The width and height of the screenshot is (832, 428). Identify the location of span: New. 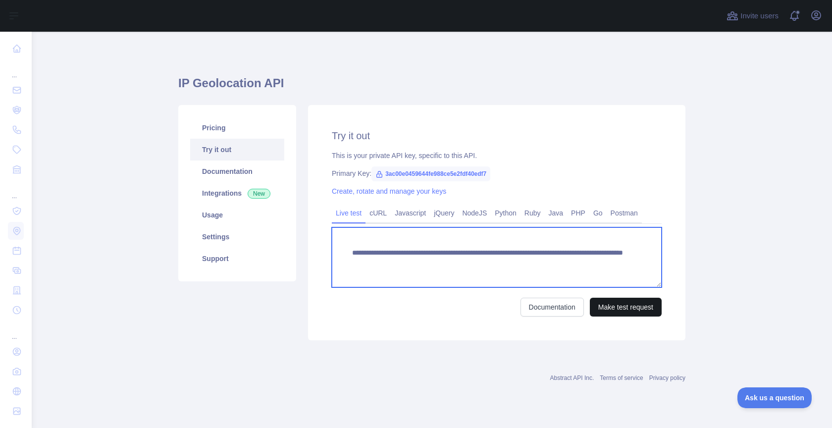
(259, 194).